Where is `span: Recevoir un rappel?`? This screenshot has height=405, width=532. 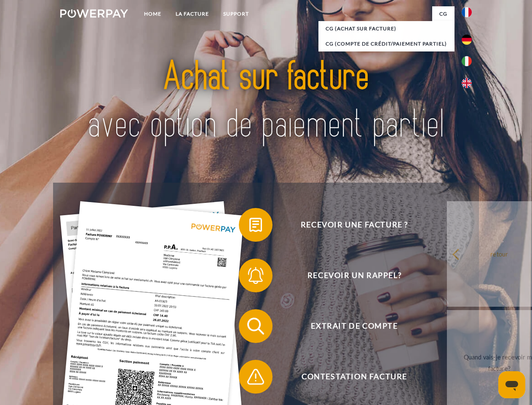
span: Recevoir un rappel? is located at coordinates (354, 275).